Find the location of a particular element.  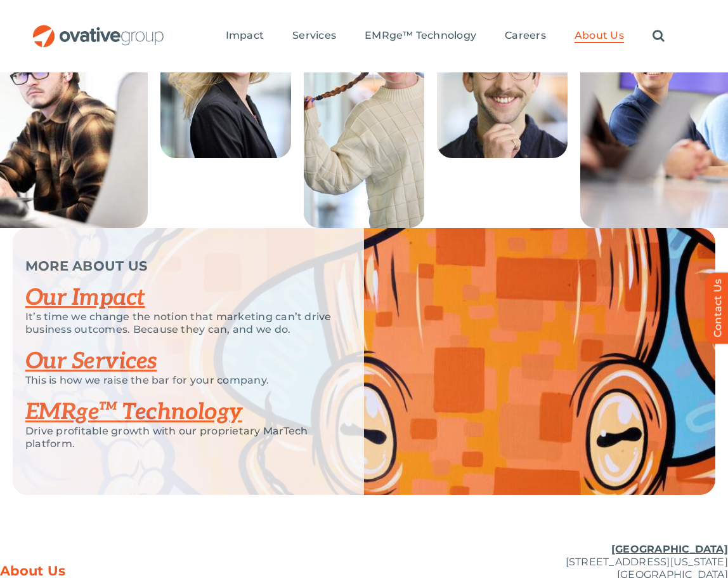

nav: Menu is located at coordinates (446, 37).